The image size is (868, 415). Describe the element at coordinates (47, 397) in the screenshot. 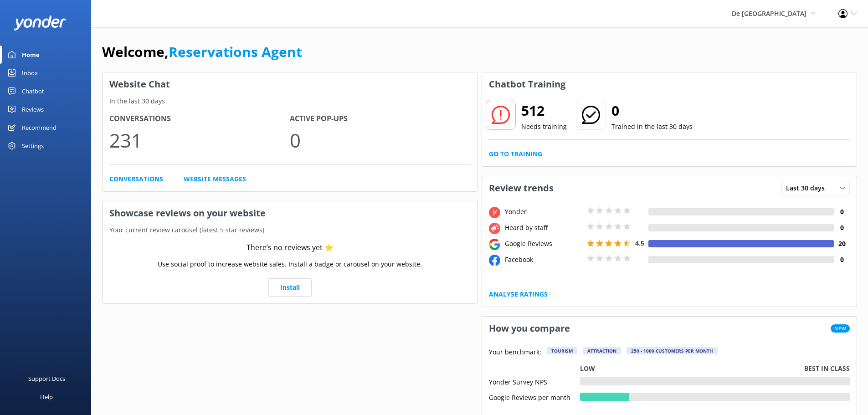

I see `div: Help` at that location.